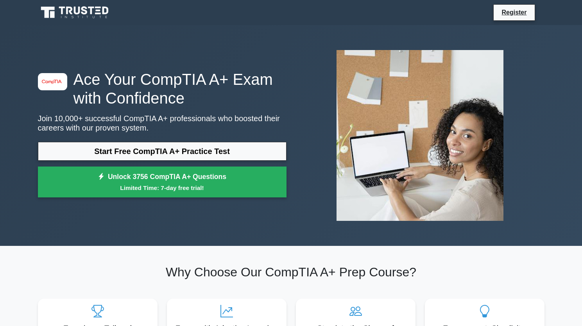 This screenshot has width=582, height=326. I want to click on h2: Why Choose Our CompTIA A+ Prep Course?, so click(291, 272).